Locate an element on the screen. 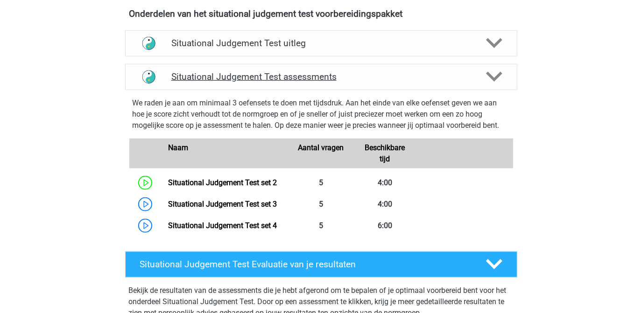 The image size is (642, 313). a: Situational Judgement Test set 3 is located at coordinates (222, 204).